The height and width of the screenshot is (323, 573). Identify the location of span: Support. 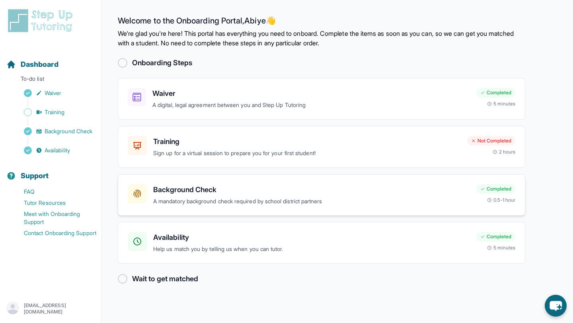
(35, 176).